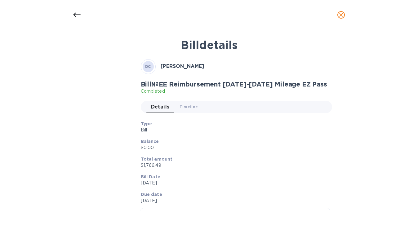 This screenshot has width=418, height=226. Describe the element at coordinates (234, 91) in the screenshot. I see `p: Completed` at that location.